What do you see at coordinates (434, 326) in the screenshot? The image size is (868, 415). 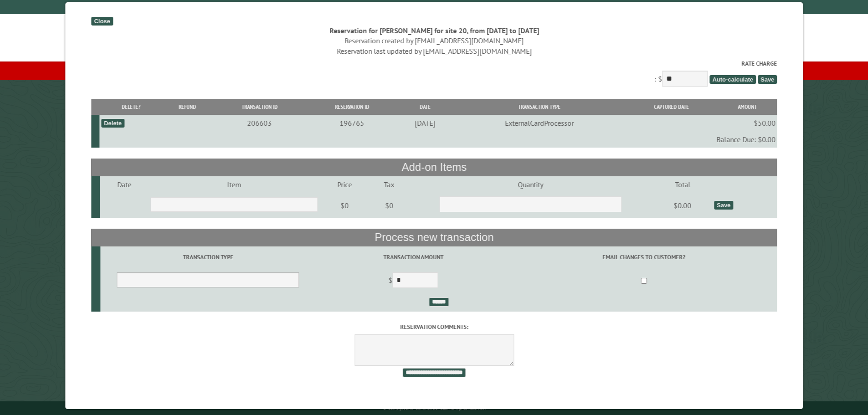 I see `label: Reservation comments:` at bounding box center [434, 326].